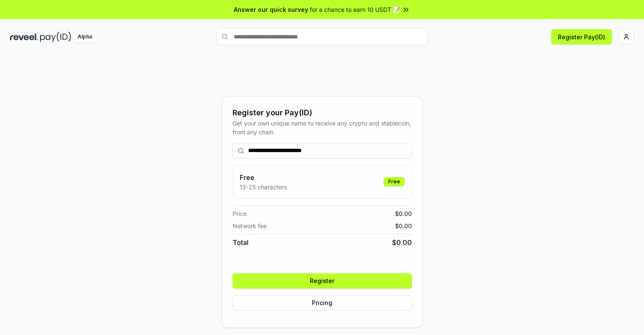 This screenshot has width=644, height=335. Describe the element at coordinates (355, 9) in the screenshot. I see `span: for a chance to earn 10 USDT 📝` at that location.